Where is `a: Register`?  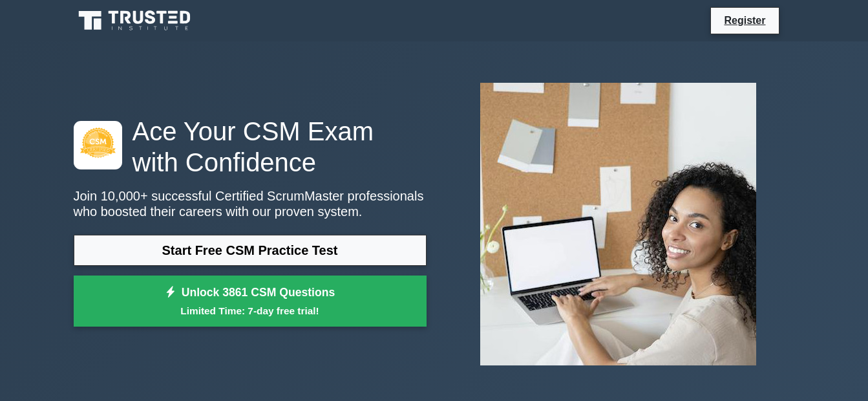 a: Register is located at coordinates (745, 20).